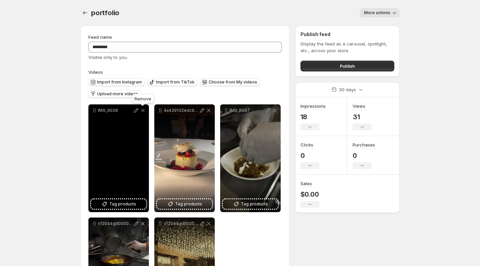 This screenshot has height=266, width=480. I want to click on h3: Views, so click(359, 106).